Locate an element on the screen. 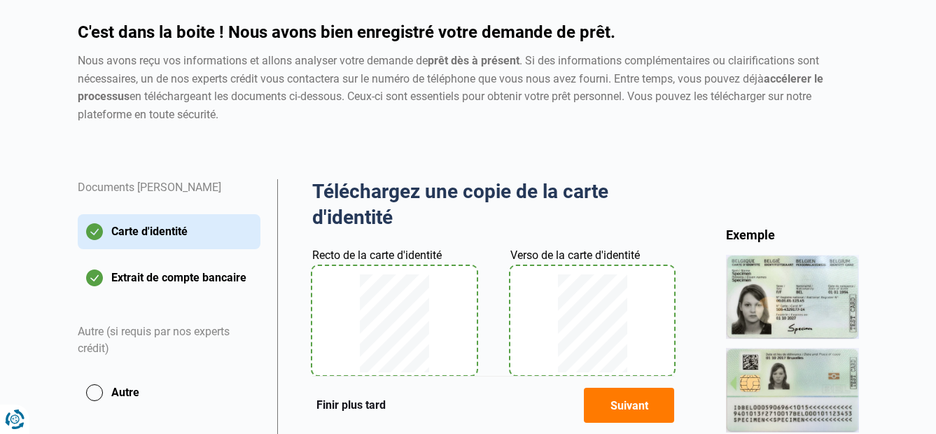  div: Autre (si requis par nos experts crédit) is located at coordinates (169, 341).